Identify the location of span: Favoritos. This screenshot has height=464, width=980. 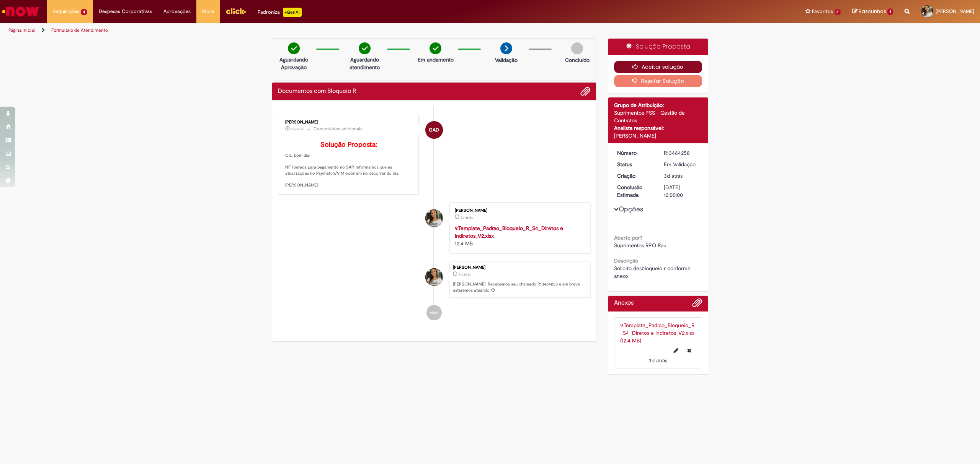
(822, 11).